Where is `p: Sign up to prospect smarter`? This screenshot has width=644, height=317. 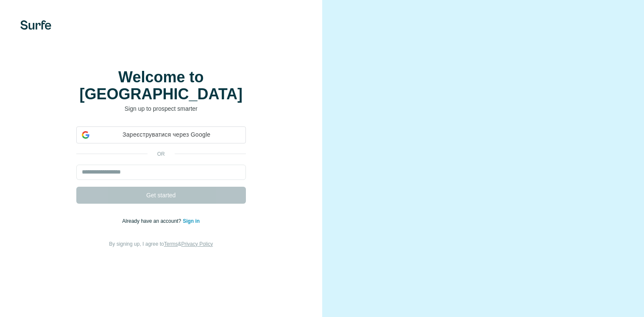
p: Sign up to prospect smarter is located at coordinates (161, 109).